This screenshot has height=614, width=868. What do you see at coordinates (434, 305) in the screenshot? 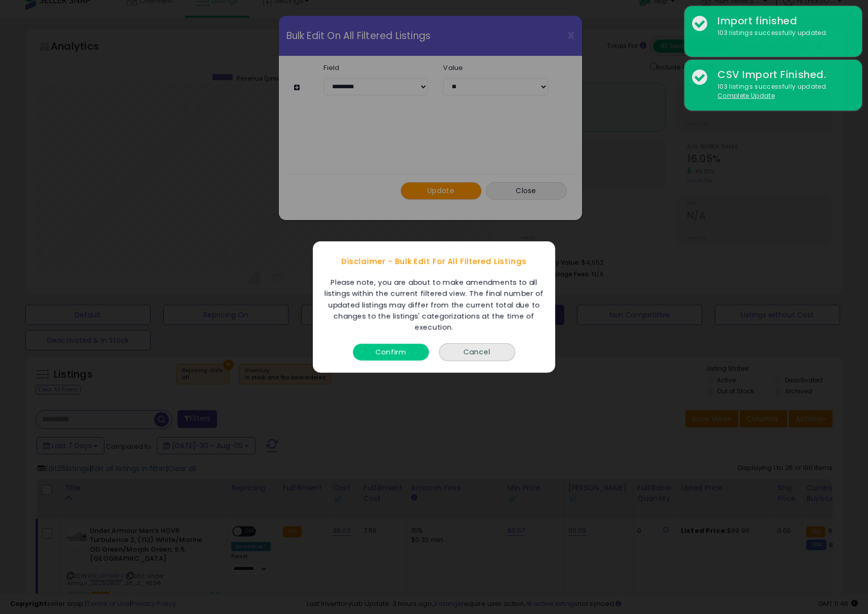
I see `div: Please note, you are about to make amendments to all listings within the current filtered view. T...` at bounding box center [434, 305].